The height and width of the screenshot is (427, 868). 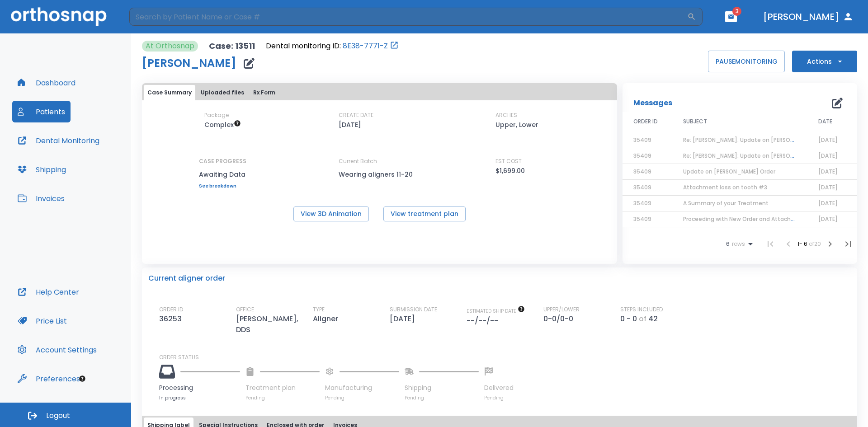 I want to click on a: 8E38-7771-Z, so click(x=365, y=46).